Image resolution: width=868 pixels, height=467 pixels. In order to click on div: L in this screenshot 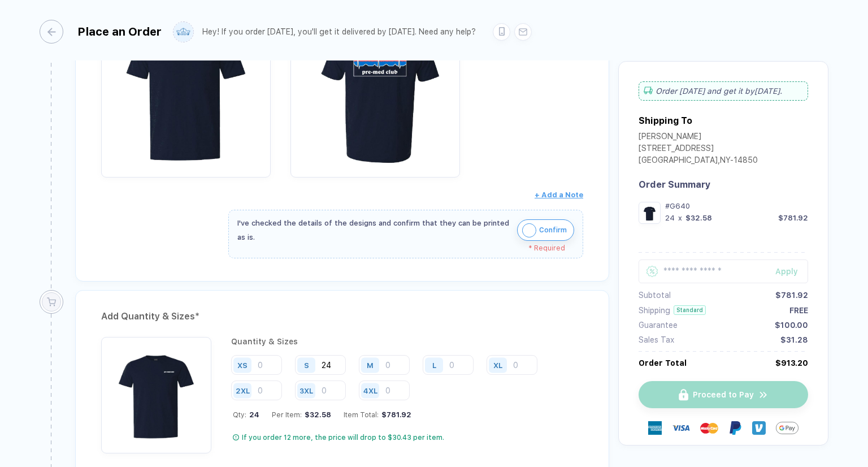, I will do `click(434, 365)`.